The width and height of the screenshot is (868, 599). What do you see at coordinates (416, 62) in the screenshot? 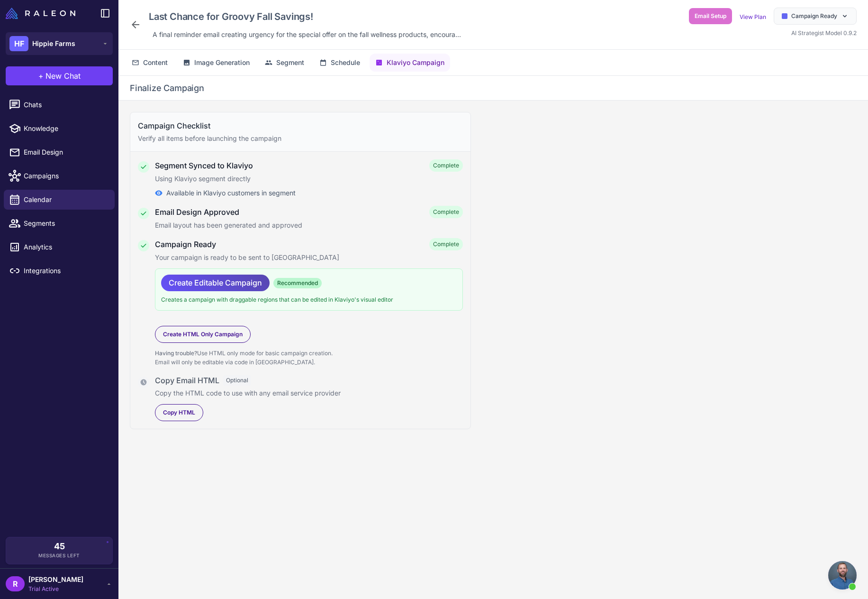
I see `span: Klaviyo Campaign` at bounding box center [416, 62].